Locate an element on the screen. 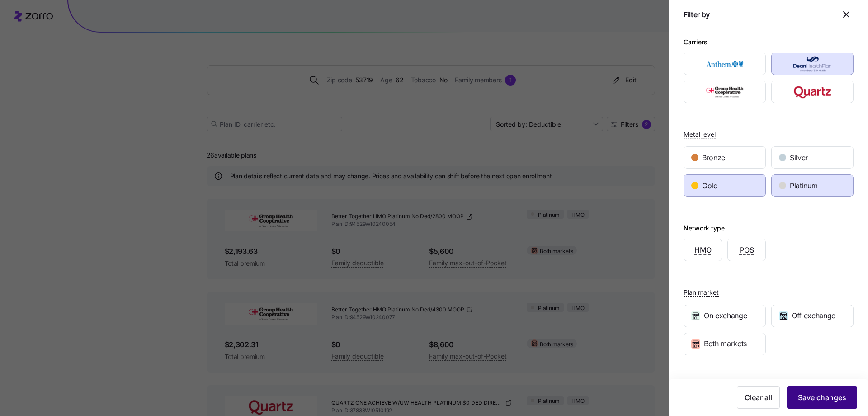 Image resolution: width=868 pixels, height=416 pixels. span: Metal level is located at coordinates (700, 135).